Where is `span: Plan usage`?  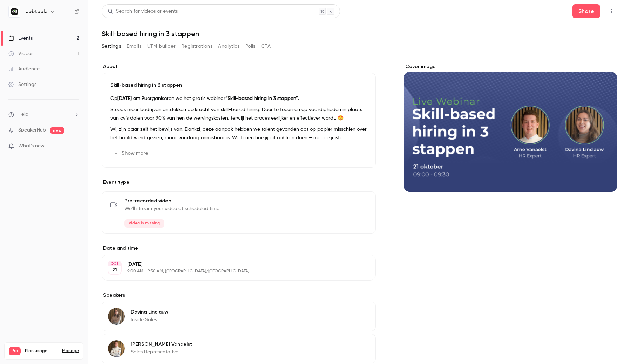
span: Plan usage is located at coordinates (41, 351).